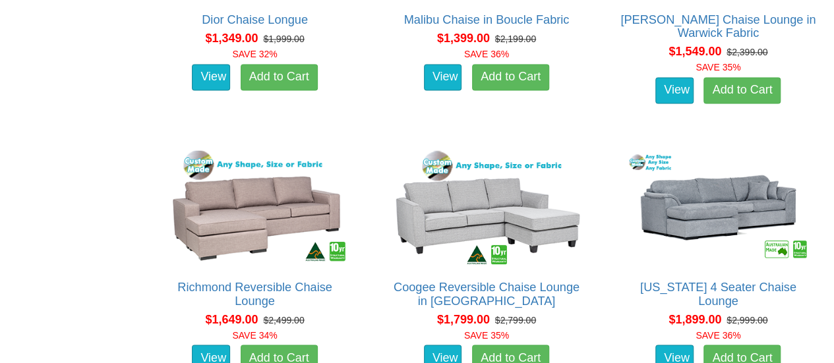 The image size is (834, 363). I want to click on del: $2,799.00, so click(516, 320).